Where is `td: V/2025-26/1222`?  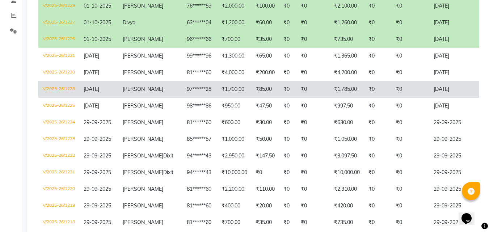
td: V/2025-26/1222 is located at coordinates (59, 156).